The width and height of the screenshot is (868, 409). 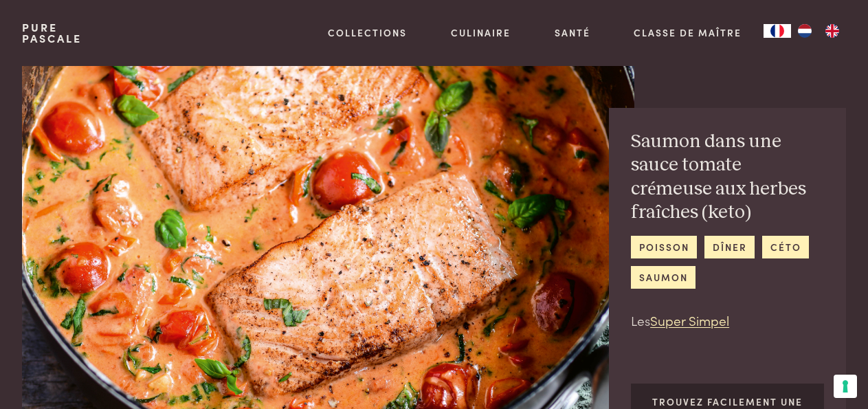 What do you see at coordinates (367, 33) in the screenshot?
I see `a: Collections` at bounding box center [367, 33].